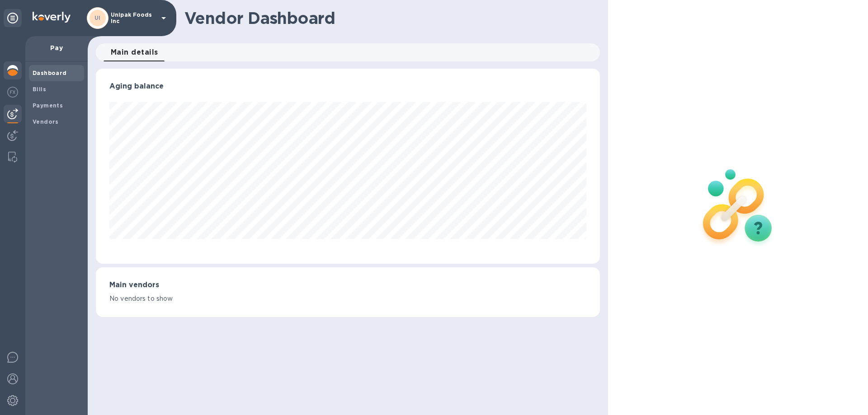 The width and height of the screenshot is (868, 415). Describe the element at coordinates (134, 18) in the screenshot. I see `p: Unipak Foods Inc` at that location.